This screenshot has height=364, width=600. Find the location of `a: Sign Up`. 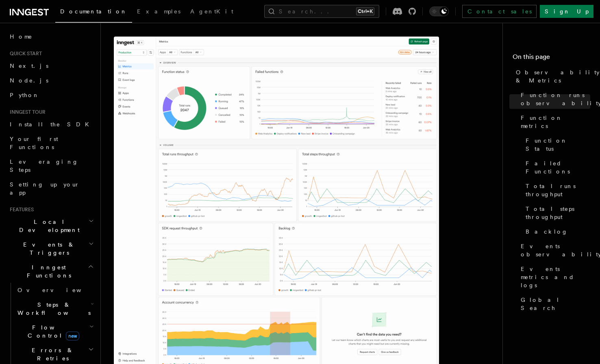

a: Sign Up is located at coordinates (567, 11).